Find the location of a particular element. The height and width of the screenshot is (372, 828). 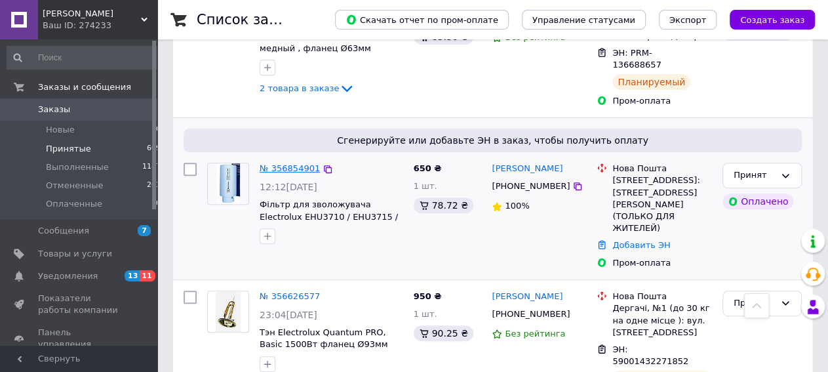

span: Уведомления is located at coordinates (68, 276).